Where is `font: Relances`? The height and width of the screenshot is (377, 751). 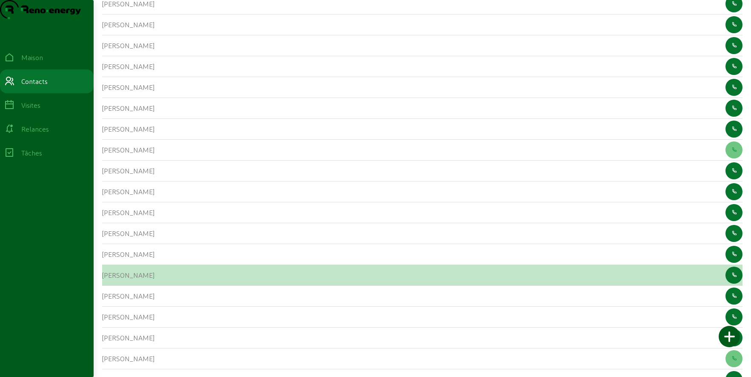
font: Relances is located at coordinates (35, 129).